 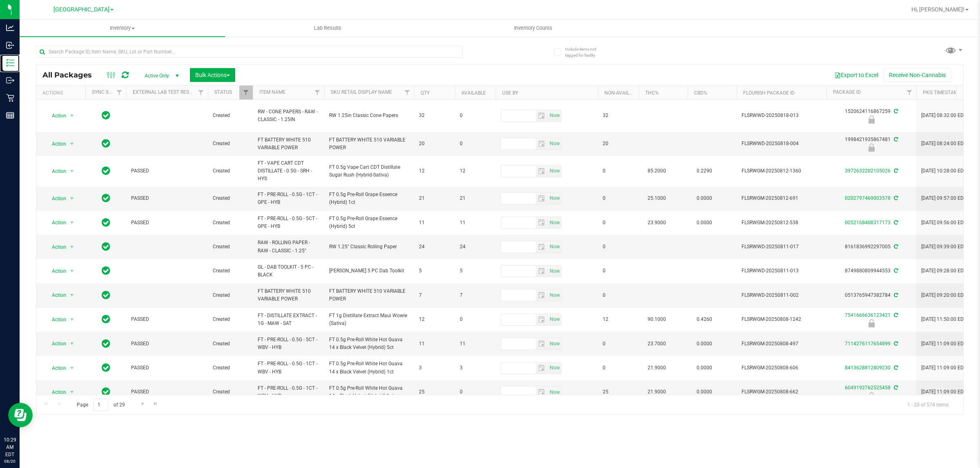 I want to click on a: External Lab Test Result, so click(x=164, y=92).